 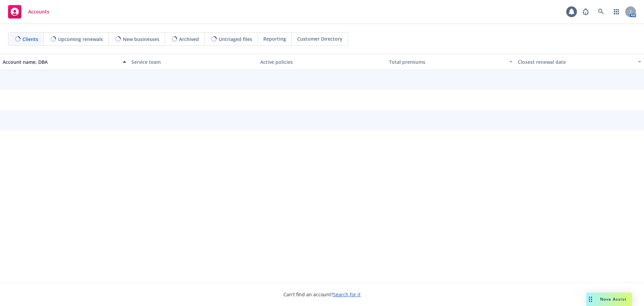 What do you see at coordinates (451, 62) in the screenshot?
I see `button: Total premiums` at bounding box center [451, 62].